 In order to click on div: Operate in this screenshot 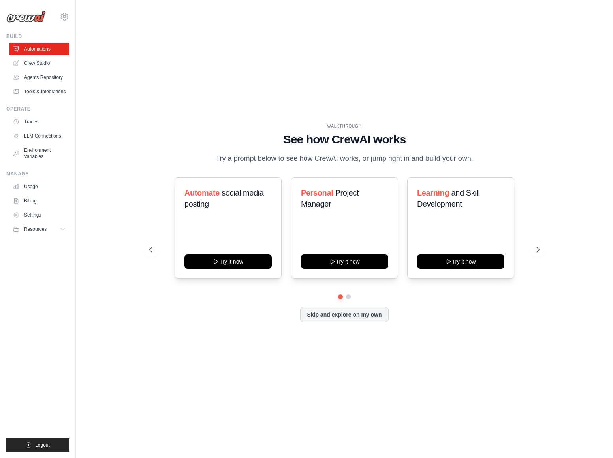, I will do `click(38, 109)`.